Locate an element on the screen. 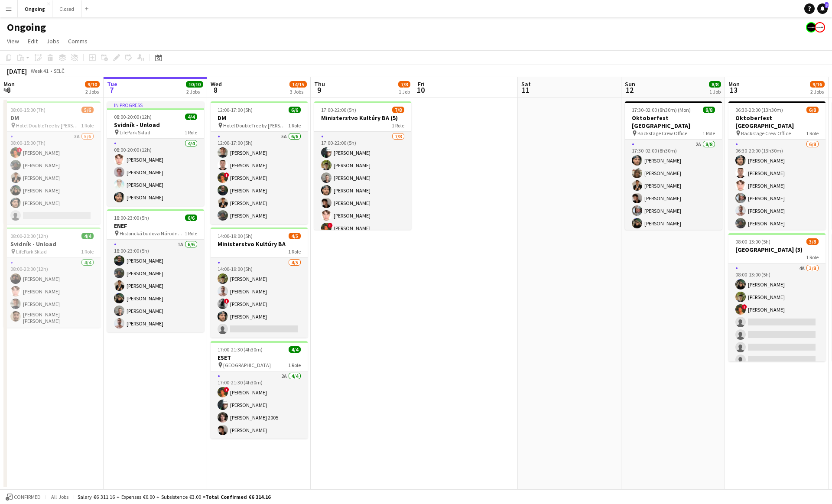  a: 3 is located at coordinates (822, 8).